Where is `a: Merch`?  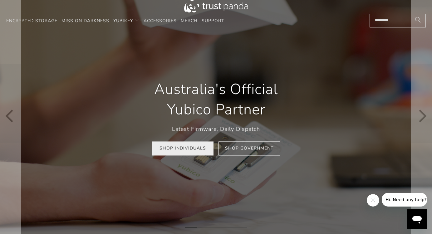
a: Merch is located at coordinates (189, 21).